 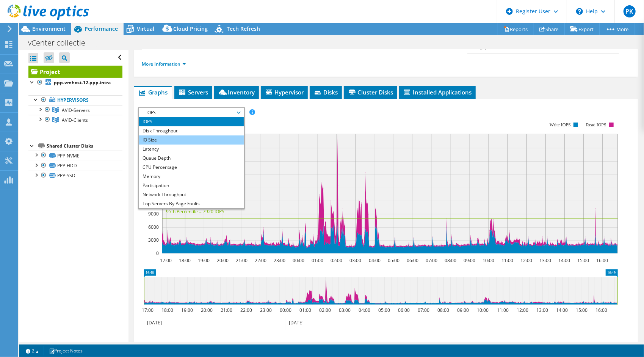 I want to click on a: More Information, so click(x=164, y=64).